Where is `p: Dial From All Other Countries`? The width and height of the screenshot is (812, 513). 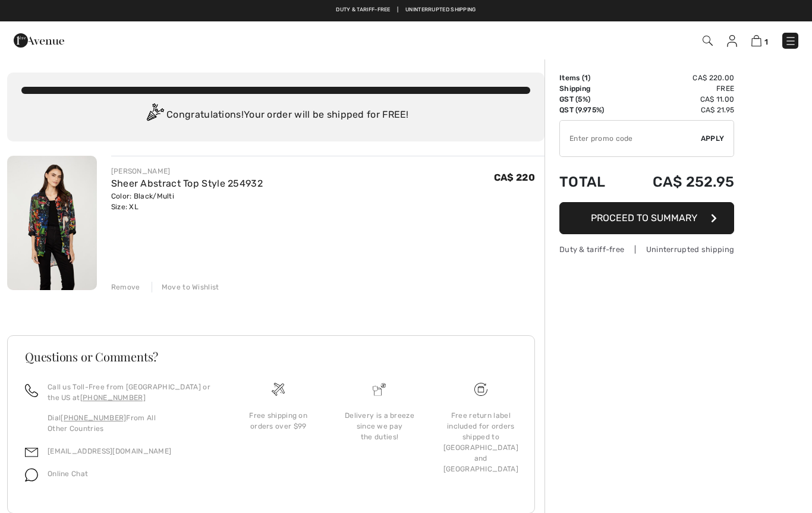 p: Dial From All Other Countries is located at coordinates (130, 423).